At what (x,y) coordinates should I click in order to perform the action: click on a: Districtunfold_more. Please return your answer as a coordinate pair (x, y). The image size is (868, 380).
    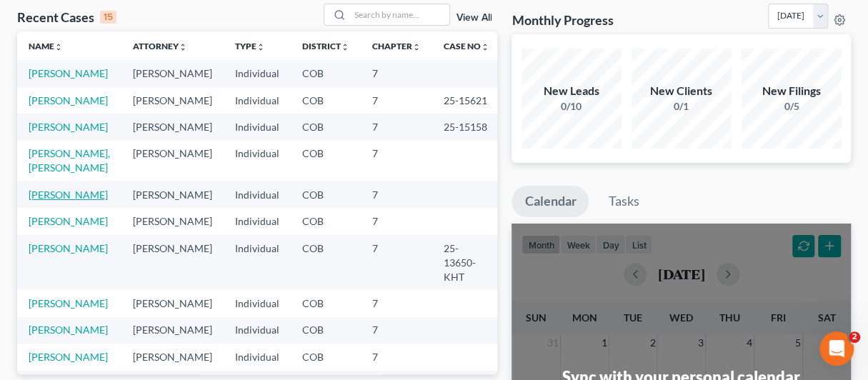
    Looking at the image, I should click on (326, 46).